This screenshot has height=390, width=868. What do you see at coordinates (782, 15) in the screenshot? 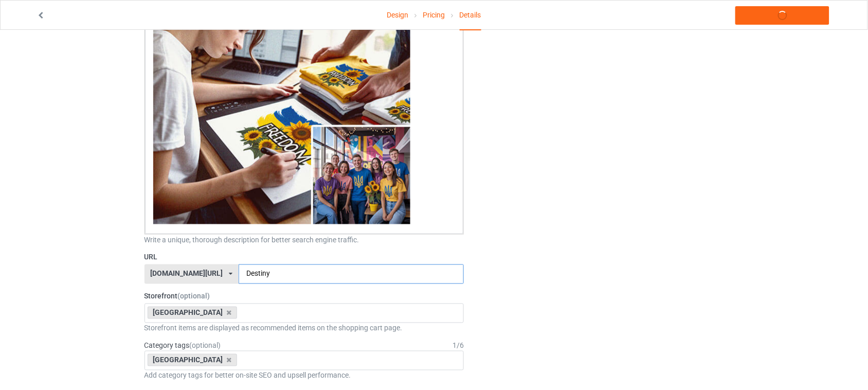
I see `a: Launch campaign` at bounding box center [782, 15].